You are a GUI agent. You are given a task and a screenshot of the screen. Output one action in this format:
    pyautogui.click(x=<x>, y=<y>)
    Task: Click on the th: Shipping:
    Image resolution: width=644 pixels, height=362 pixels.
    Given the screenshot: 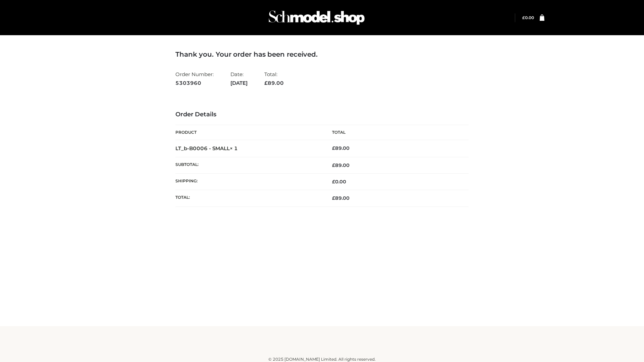 What is the action you would take?
    pyautogui.click(x=249, y=182)
    